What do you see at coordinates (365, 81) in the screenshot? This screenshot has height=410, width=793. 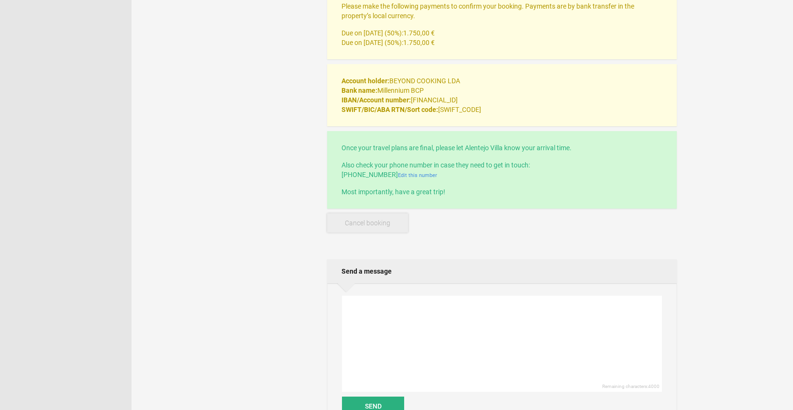 I see `strong: Account holder:` at bounding box center [365, 81].